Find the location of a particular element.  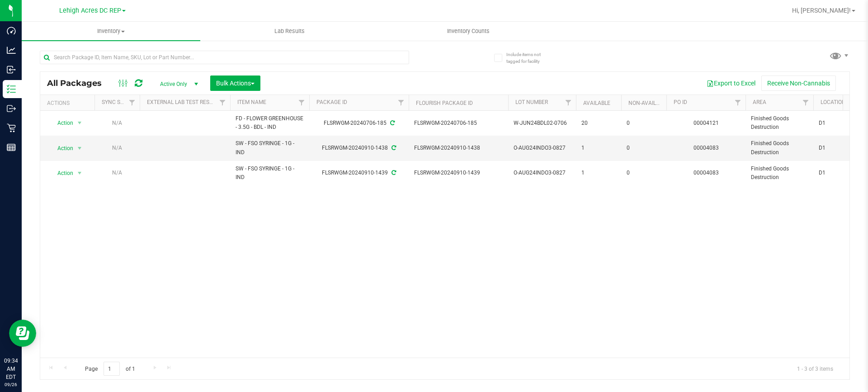

input: 1 is located at coordinates (111, 369).